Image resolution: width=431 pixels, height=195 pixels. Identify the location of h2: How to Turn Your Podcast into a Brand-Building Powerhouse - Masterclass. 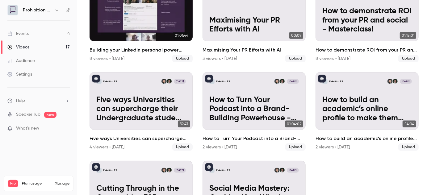
(254, 139).